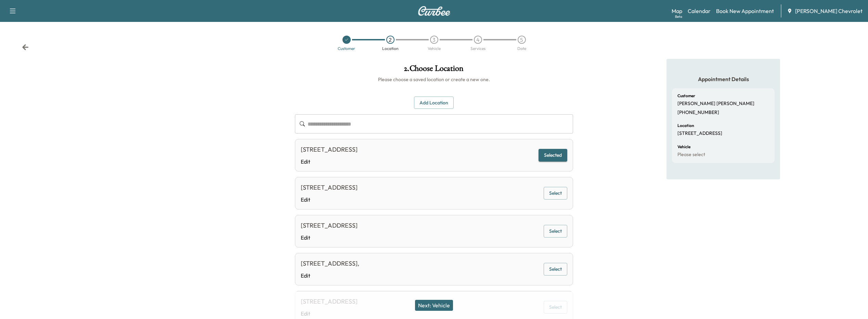  I want to click on a: Book New Appointment, so click(745, 11).